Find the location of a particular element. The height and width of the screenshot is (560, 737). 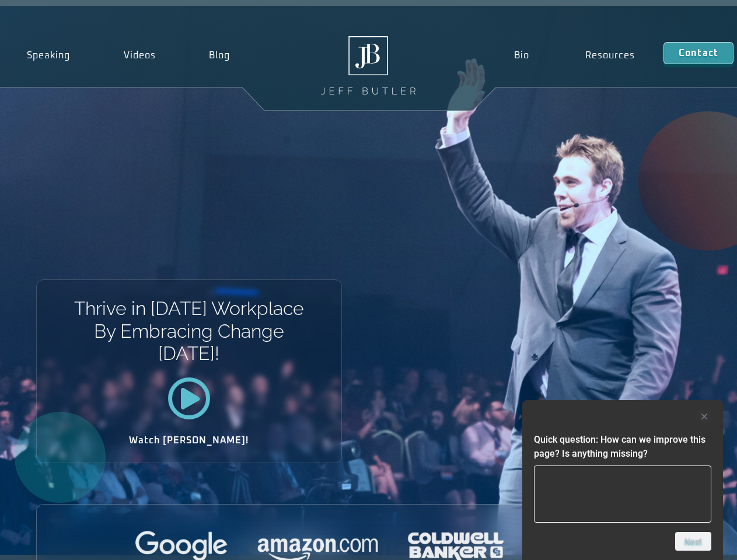

a: Bio is located at coordinates (521, 56).